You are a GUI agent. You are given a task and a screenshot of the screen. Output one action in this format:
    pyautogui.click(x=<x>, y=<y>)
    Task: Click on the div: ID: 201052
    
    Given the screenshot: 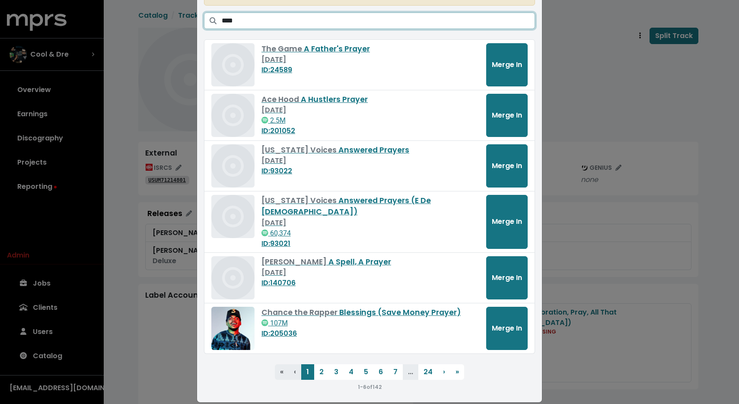 What is the action you would take?
    pyautogui.click(x=370, y=131)
    